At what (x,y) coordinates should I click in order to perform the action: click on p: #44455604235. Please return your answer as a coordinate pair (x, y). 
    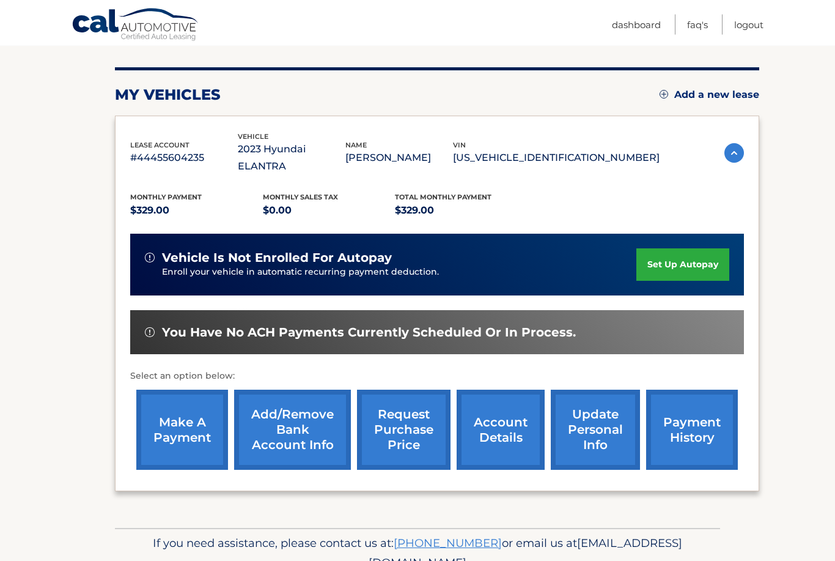
    Looking at the image, I should click on (184, 158).